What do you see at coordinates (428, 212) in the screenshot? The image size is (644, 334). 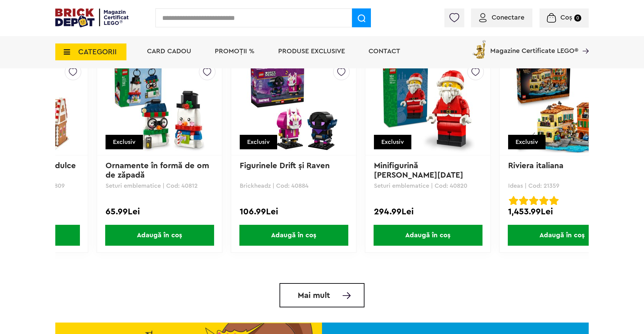 I see `div: 294.99Lei` at bounding box center [428, 212].